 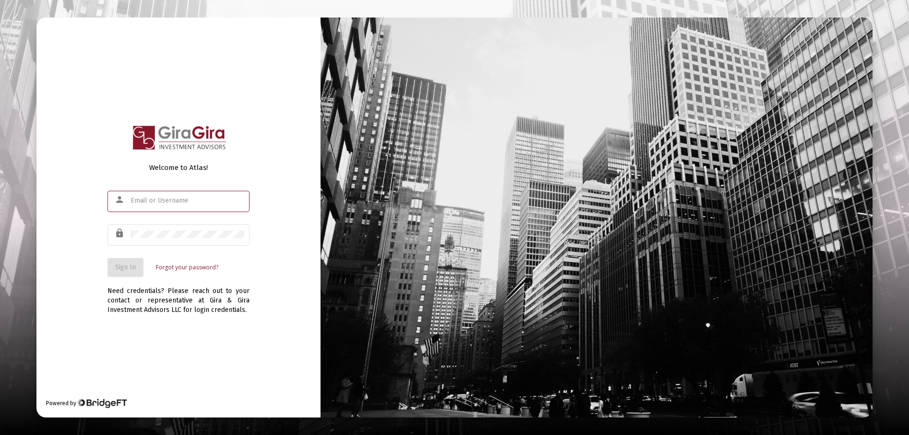 I want to click on mat-icon: person, so click(x=120, y=200).